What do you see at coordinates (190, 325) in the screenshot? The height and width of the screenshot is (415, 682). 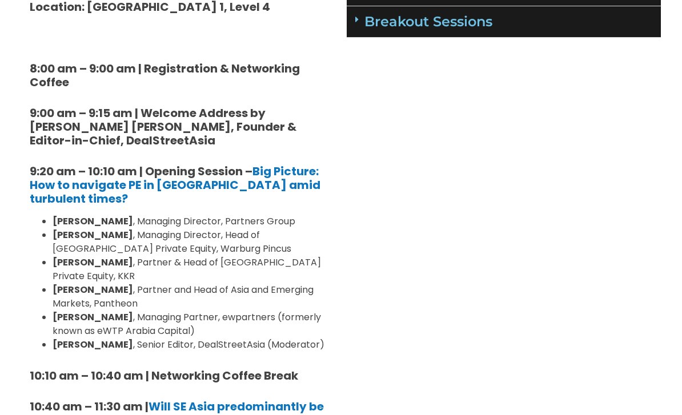 I see `li: , Managing Partner, ewpartners (formerly known as eWTP Arabia Capital)` at bounding box center [190, 325].